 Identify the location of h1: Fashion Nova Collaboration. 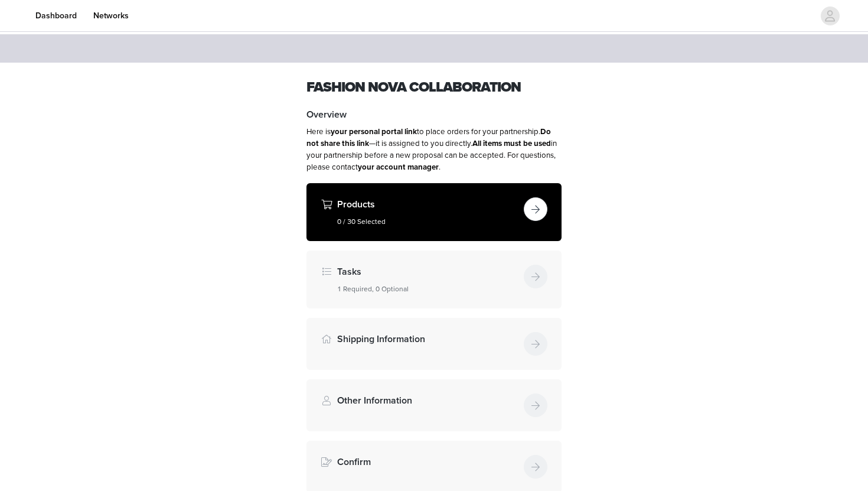
(434, 88).